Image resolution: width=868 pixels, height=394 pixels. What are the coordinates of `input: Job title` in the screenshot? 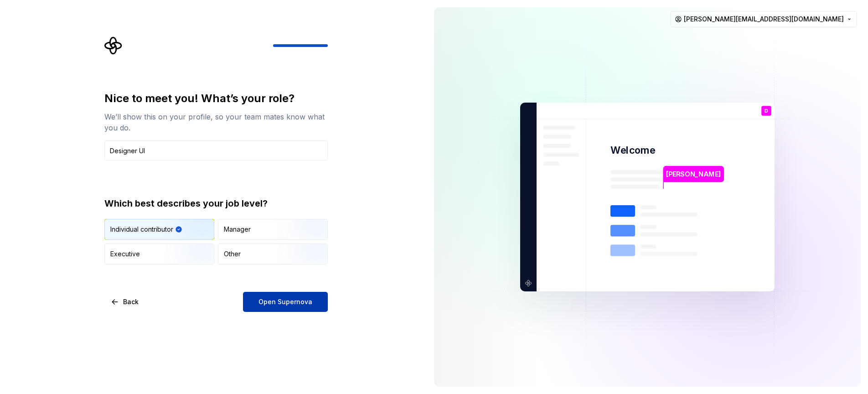 It's located at (216, 151).